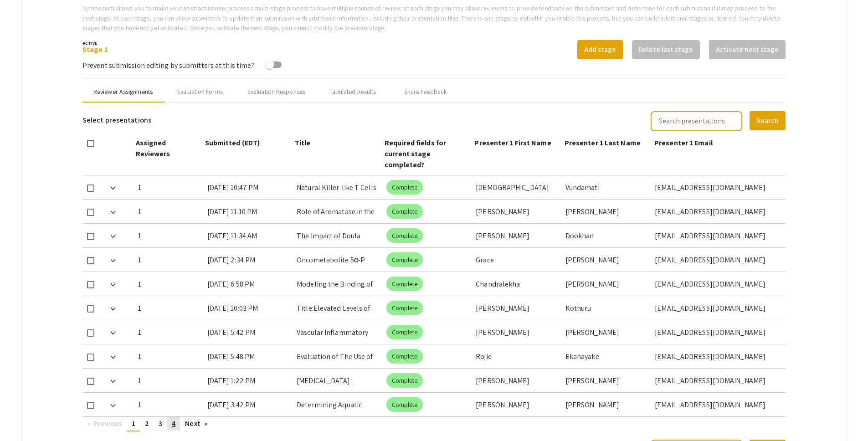  What do you see at coordinates (603, 142) in the screenshot?
I see `span: Presenter 1 Last Name` at bounding box center [603, 142].